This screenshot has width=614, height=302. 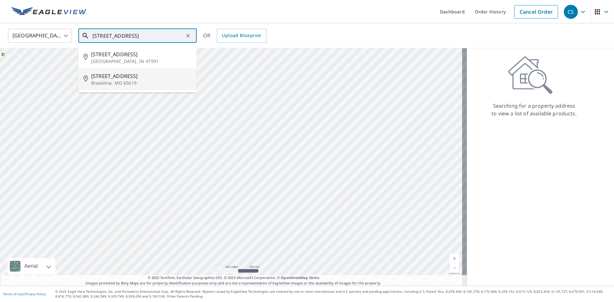 I want to click on div: Aerial, so click(x=31, y=266).